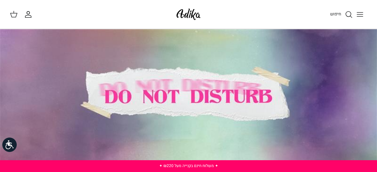 This screenshot has height=172, width=377. What do you see at coordinates (188, 14) in the screenshot?
I see `a: Adika IL` at bounding box center [188, 14].